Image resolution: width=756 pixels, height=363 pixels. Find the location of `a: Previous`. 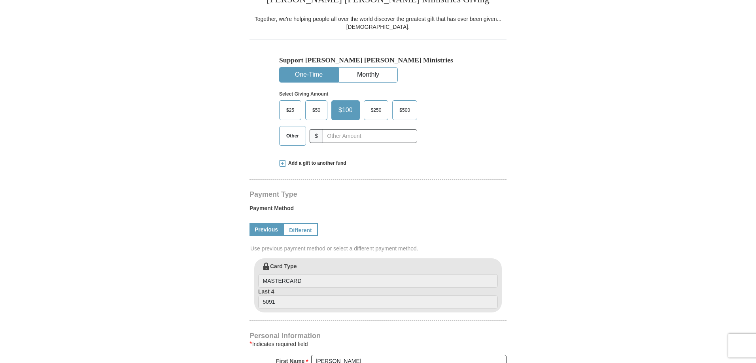

a: Previous is located at coordinates (266, 230).